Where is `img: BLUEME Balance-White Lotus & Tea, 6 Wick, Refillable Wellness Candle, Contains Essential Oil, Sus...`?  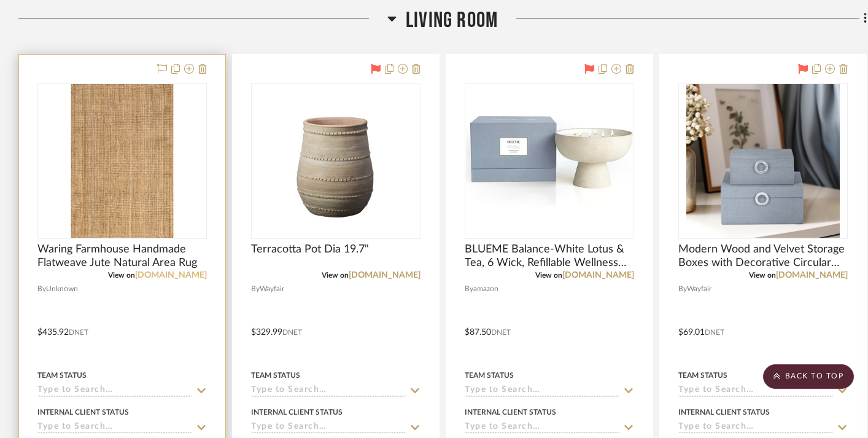 img: BLUEME Balance-White Lotus & Tea, 6 Wick, Refillable Wellness Candle, Contains Essential Oil, Sus... is located at coordinates (550, 161).